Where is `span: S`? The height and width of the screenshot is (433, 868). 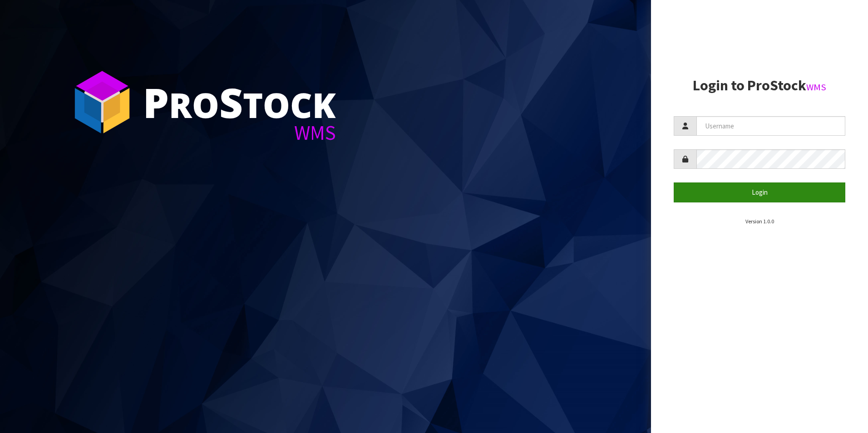 span: S is located at coordinates (231, 102).